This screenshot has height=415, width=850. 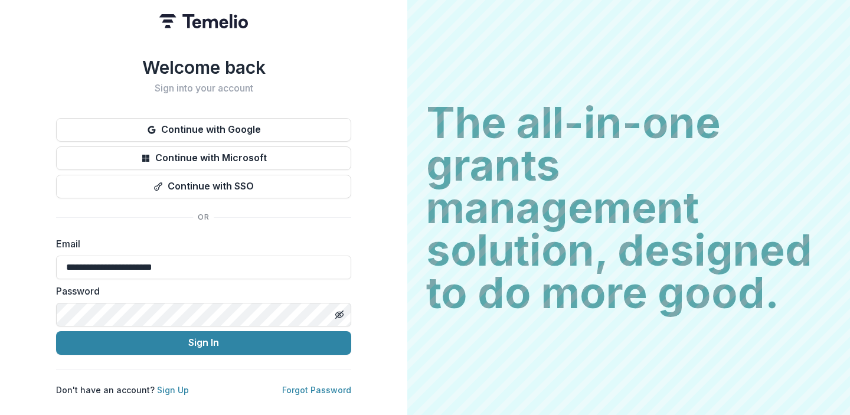 I want to click on h1: Welcome back, so click(x=204, y=67).